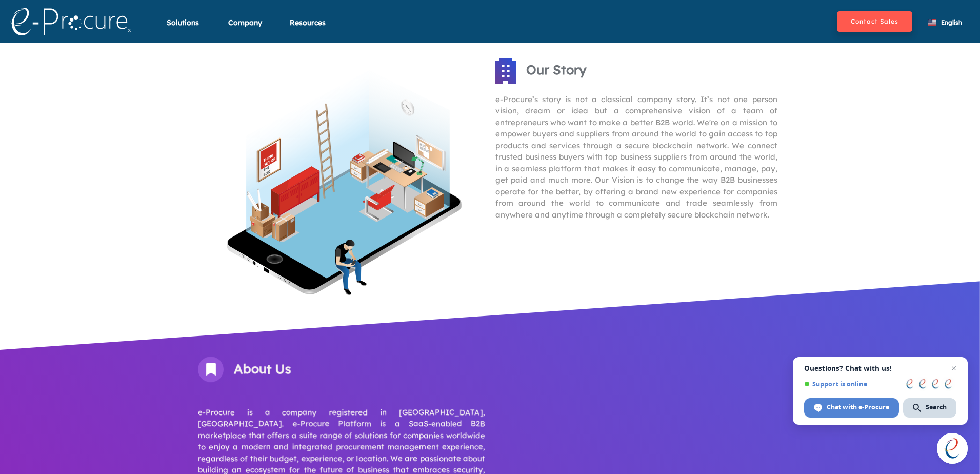 The image size is (980, 474). Describe the element at coordinates (880, 369) in the screenshot. I see `span: Questions? Chat with us!` at that location.